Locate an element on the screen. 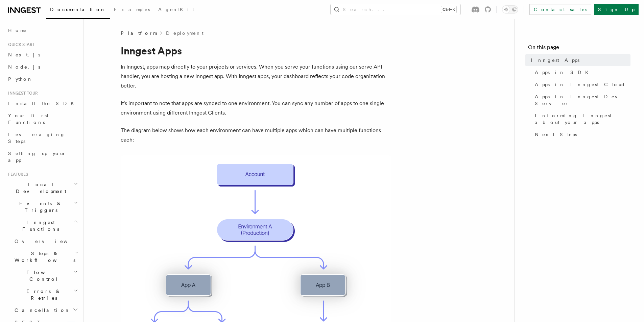 The height and width of the screenshot is (322, 644). button: Inngest Functions is located at coordinates (43, 226).